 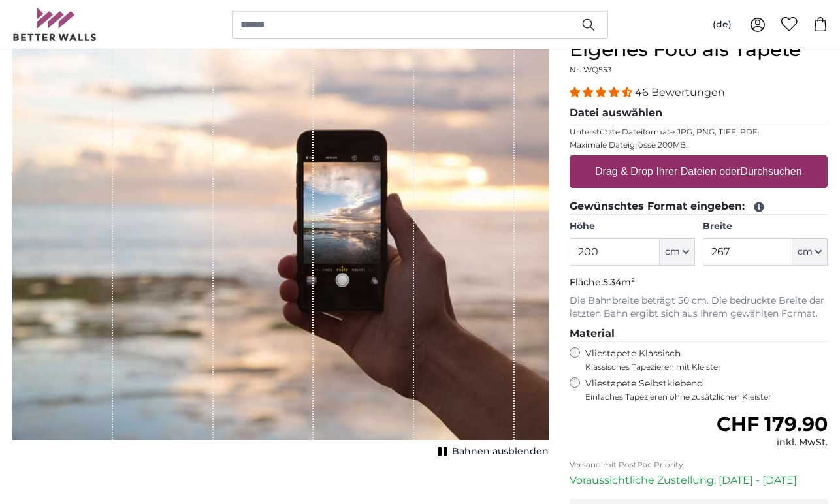 What do you see at coordinates (680, 92) in the screenshot?
I see `span: 46 Bewertungen` at bounding box center [680, 92].